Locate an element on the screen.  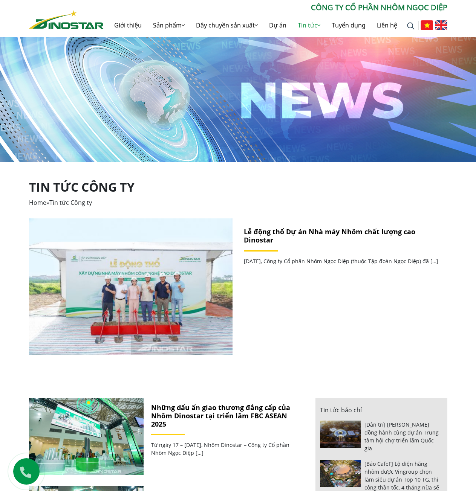
a: Liên hệ is located at coordinates (387, 25).